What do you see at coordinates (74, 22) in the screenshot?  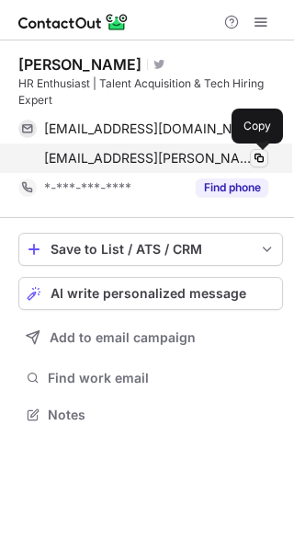 I see `img: ContactOut v5.3.10` at bounding box center [74, 22].